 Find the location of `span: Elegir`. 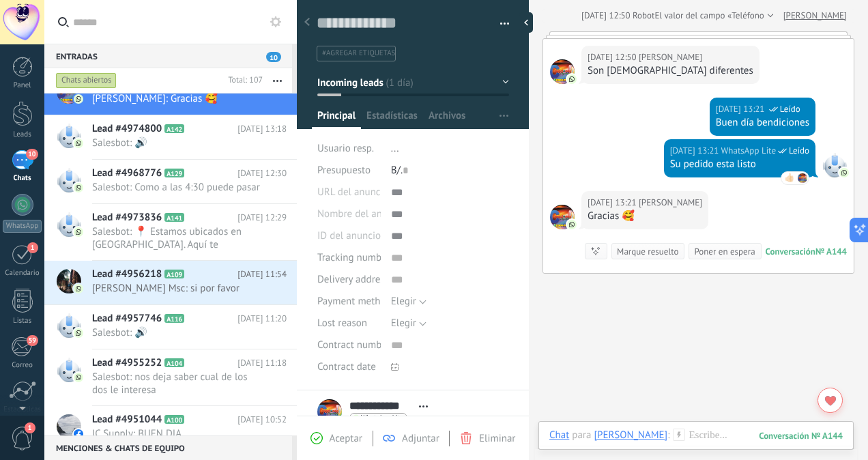

span: Elegir is located at coordinates (404, 323).